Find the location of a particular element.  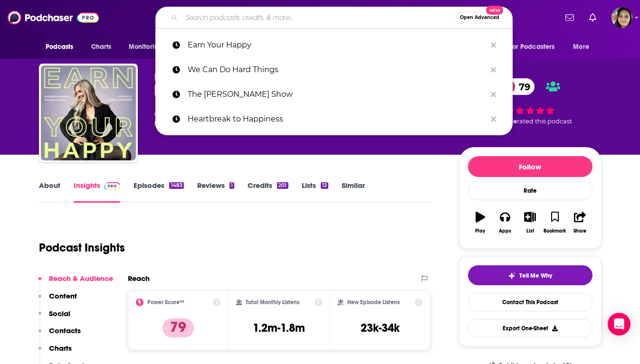

button: Export One-Sheet is located at coordinates (530, 328).